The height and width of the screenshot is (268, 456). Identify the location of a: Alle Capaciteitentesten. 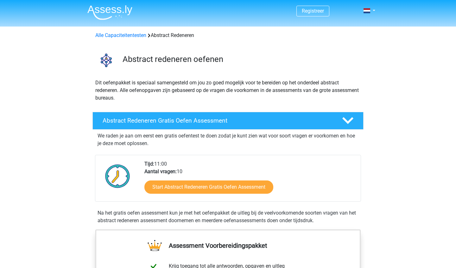
(121, 35).